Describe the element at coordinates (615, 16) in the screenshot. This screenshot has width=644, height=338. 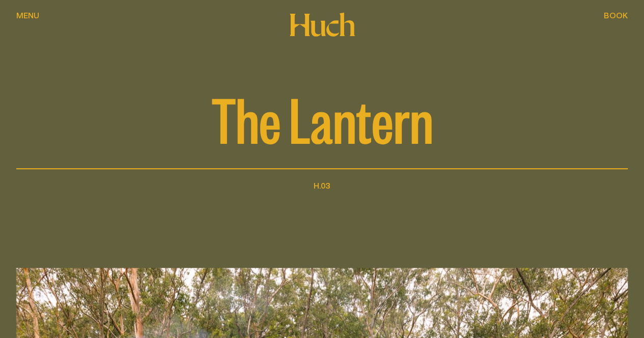
I see `button: show booking tray` at that location.